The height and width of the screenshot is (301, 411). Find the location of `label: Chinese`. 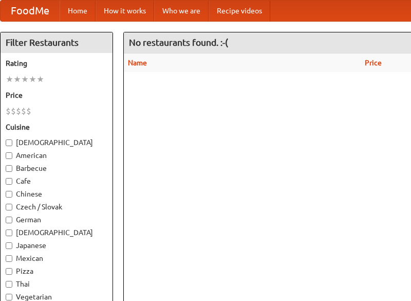

label: Chinese is located at coordinates (57, 194).